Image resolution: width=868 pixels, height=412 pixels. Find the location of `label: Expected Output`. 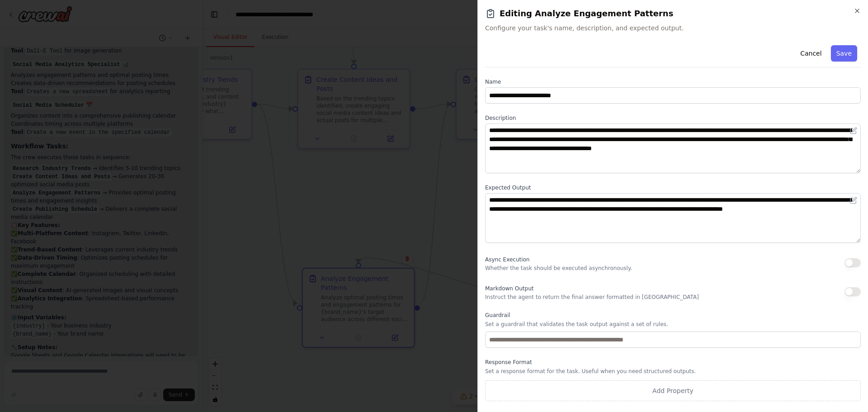

label: Expected Output is located at coordinates (673, 188).